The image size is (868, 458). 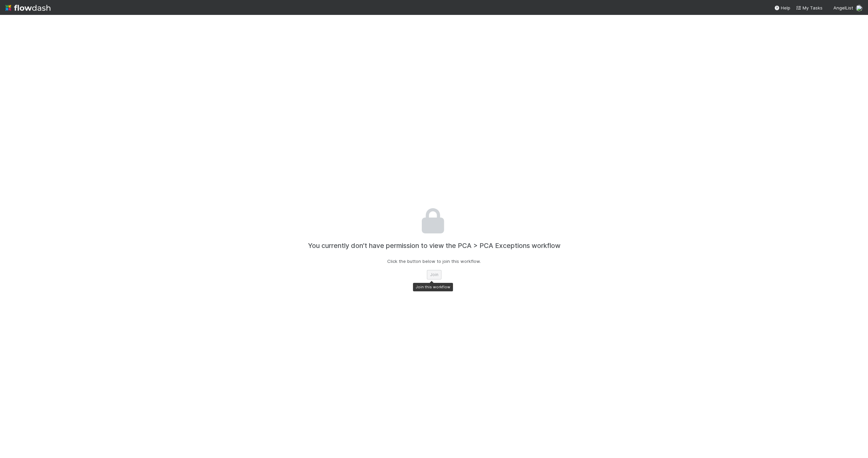 I want to click on div: Help, so click(x=782, y=8).